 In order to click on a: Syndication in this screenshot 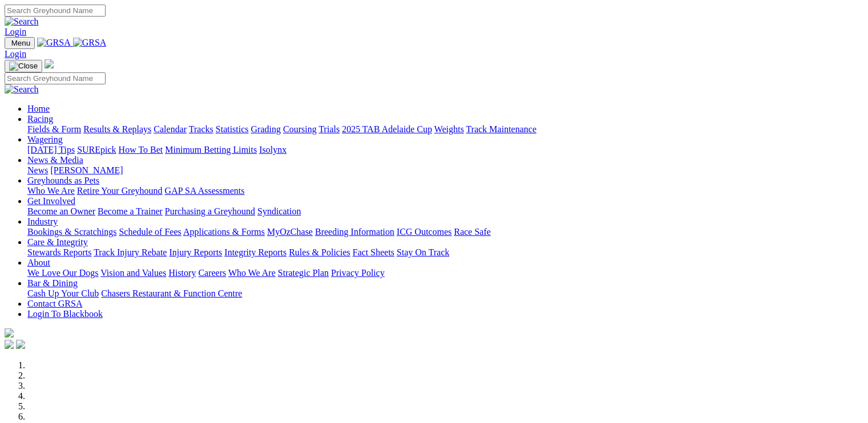, I will do `click(279, 211)`.